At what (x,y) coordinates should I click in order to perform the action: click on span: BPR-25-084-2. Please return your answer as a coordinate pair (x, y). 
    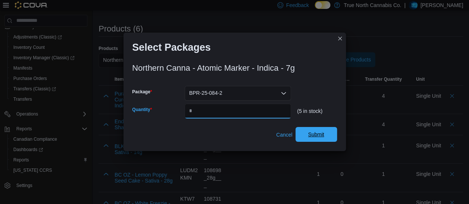
    Looking at the image, I should click on (206, 93).